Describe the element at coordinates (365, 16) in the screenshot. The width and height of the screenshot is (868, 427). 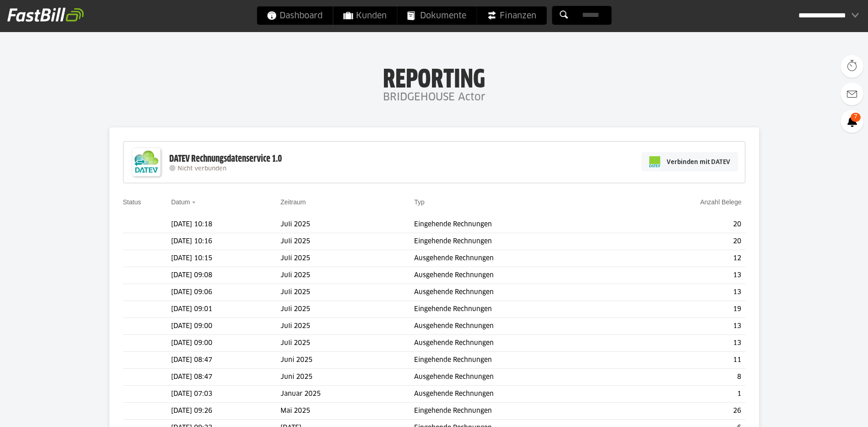
I see `a: Kunden` at that location.